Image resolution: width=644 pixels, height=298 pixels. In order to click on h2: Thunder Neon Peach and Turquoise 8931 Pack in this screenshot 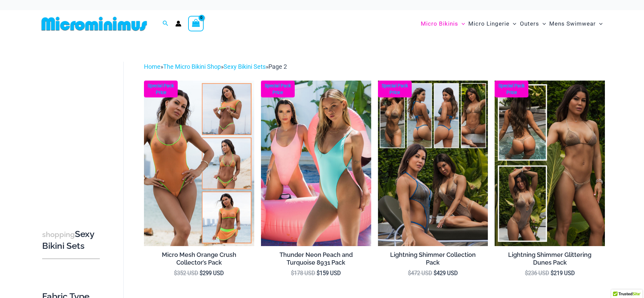, I will do `click(316, 258)`.